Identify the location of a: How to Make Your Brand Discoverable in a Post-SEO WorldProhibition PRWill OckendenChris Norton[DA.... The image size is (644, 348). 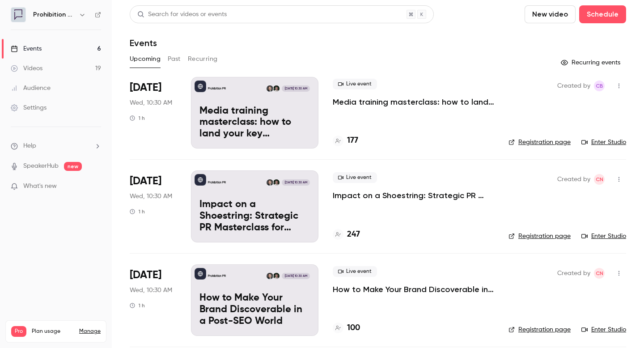
(254, 300).